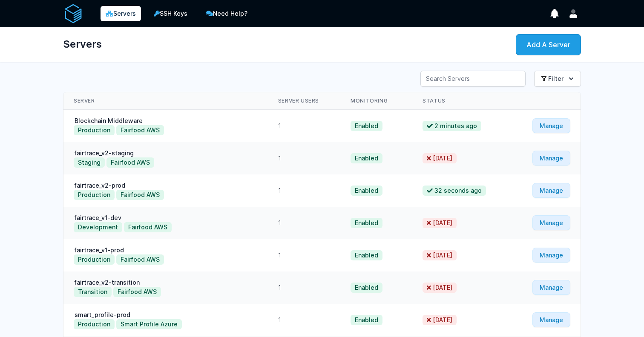 The image size is (644, 337). What do you see at coordinates (473, 79) in the screenshot?
I see `input: Search Servers` at bounding box center [473, 79].